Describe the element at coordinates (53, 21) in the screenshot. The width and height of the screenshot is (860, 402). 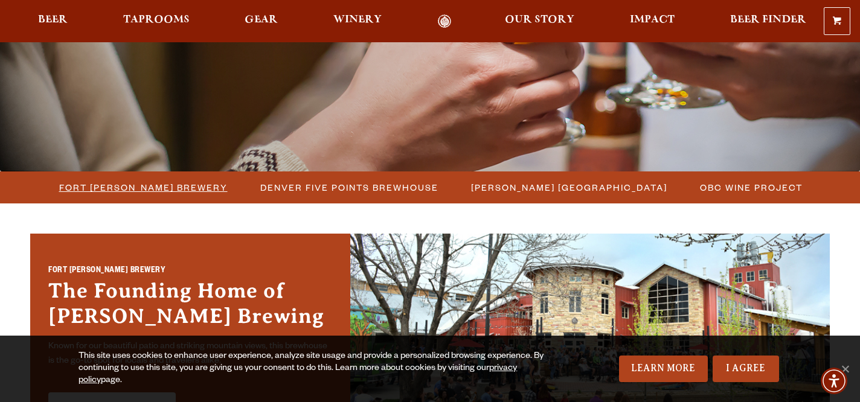
I see `a: Beer` at that location.